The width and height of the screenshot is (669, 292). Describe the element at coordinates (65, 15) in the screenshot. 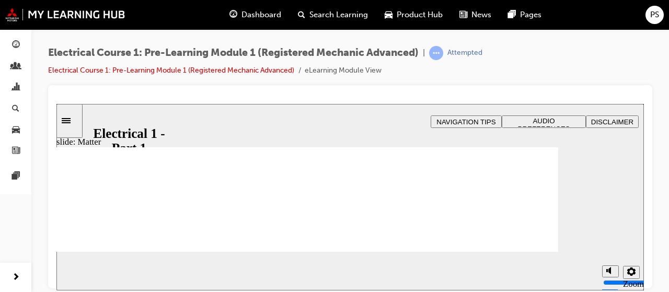

I see `img: mmal` at that location.